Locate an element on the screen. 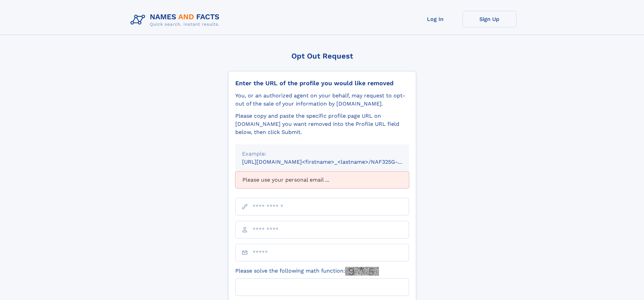  a: Log In is located at coordinates (436, 19).